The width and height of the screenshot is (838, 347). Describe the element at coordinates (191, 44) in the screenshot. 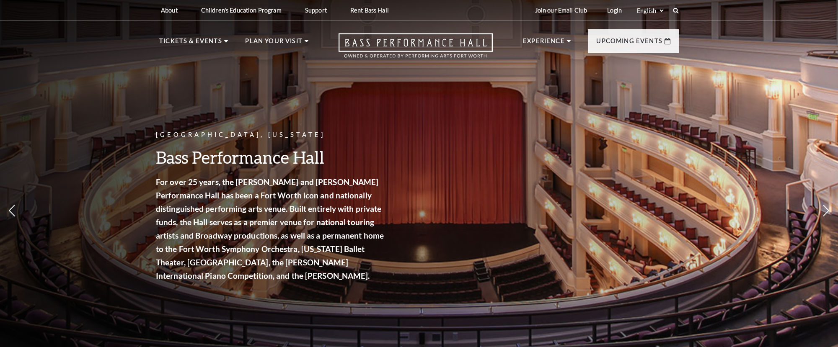

I see `p: Tickets & Events` at that location.